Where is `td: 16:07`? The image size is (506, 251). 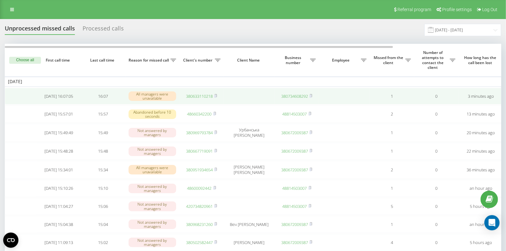 td: 16:07 is located at coordinates (103, 96).